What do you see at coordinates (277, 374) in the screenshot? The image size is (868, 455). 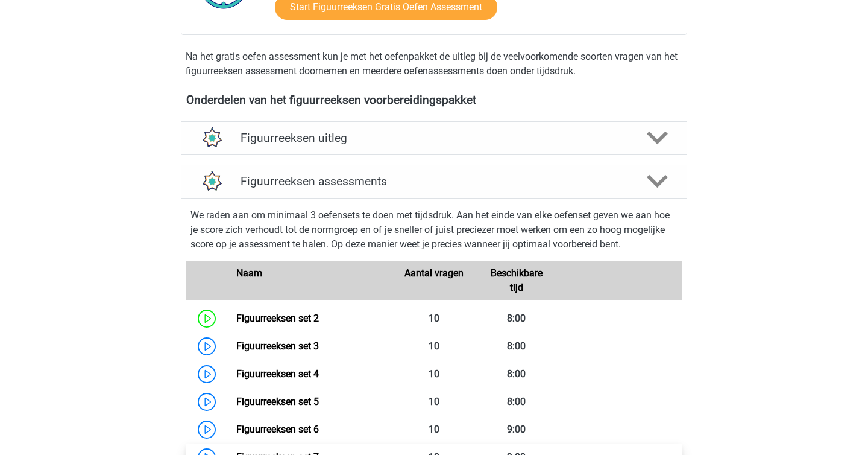 I see `a: Figuurreeksen set 4` at bounding box center [277, 374].